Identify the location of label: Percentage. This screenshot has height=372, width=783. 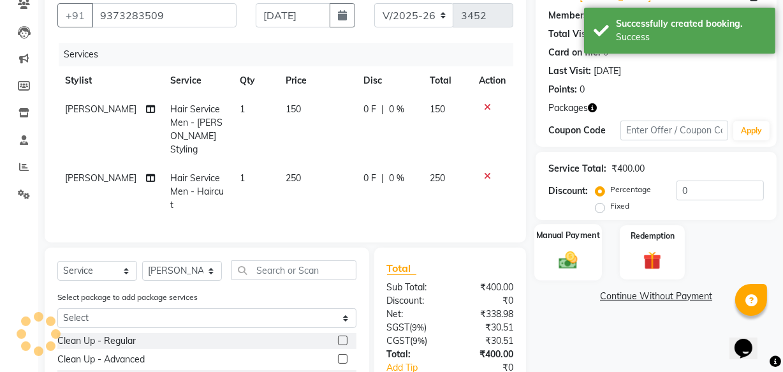
(631, 189).